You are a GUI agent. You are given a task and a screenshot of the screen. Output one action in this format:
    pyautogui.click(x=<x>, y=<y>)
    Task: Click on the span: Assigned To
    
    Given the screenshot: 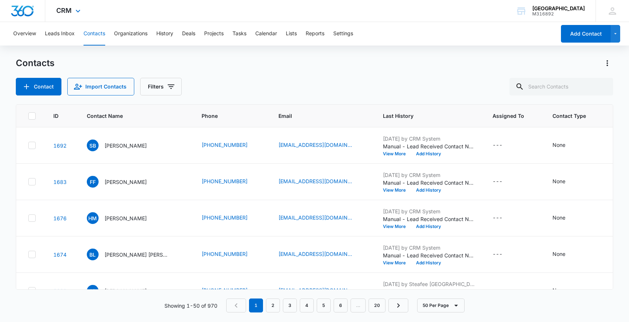 What is the action you would take?
    pyautogui.click(x=508, y=116)
    